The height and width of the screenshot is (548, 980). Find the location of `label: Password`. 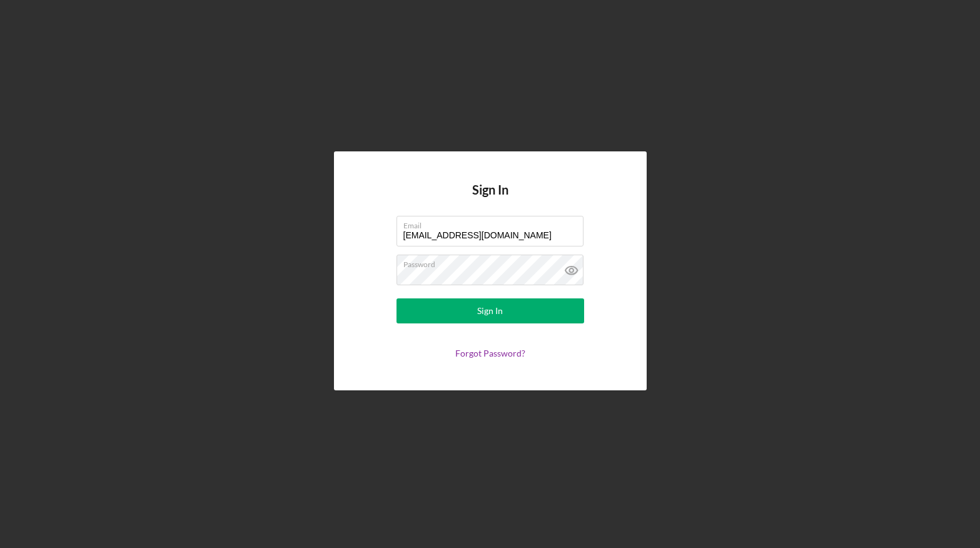

label: Password is located at coordinates (493, 263).